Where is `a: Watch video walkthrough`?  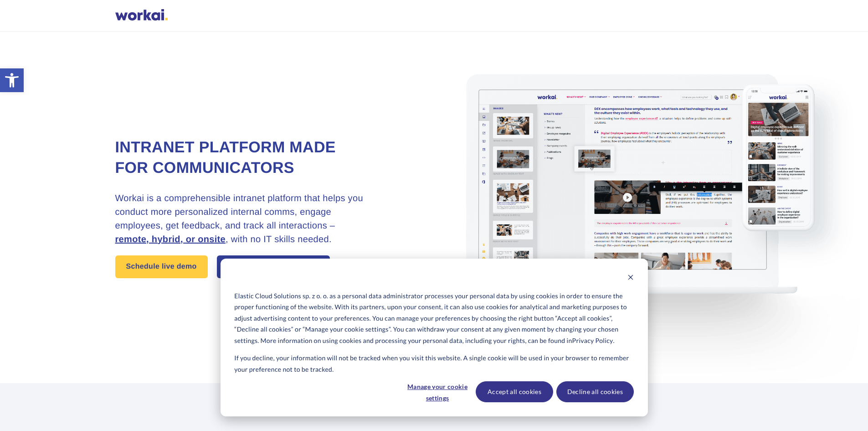
a: Watch video walkthrough is located at coordinates (274, 267).